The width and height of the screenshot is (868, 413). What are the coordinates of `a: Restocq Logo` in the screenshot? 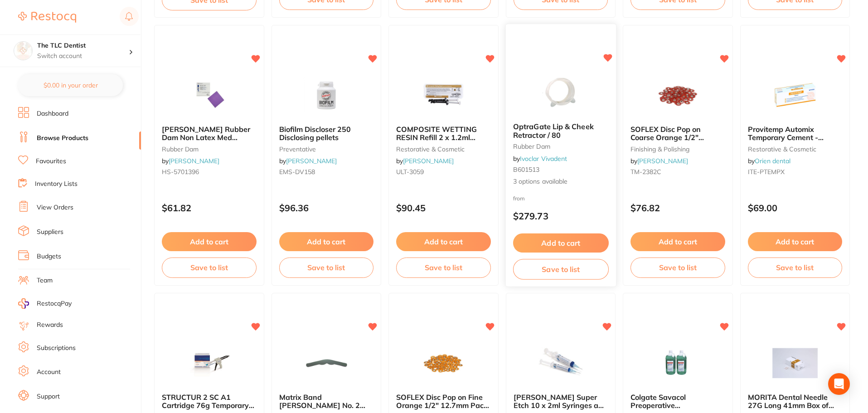 It's located at (47, 17).